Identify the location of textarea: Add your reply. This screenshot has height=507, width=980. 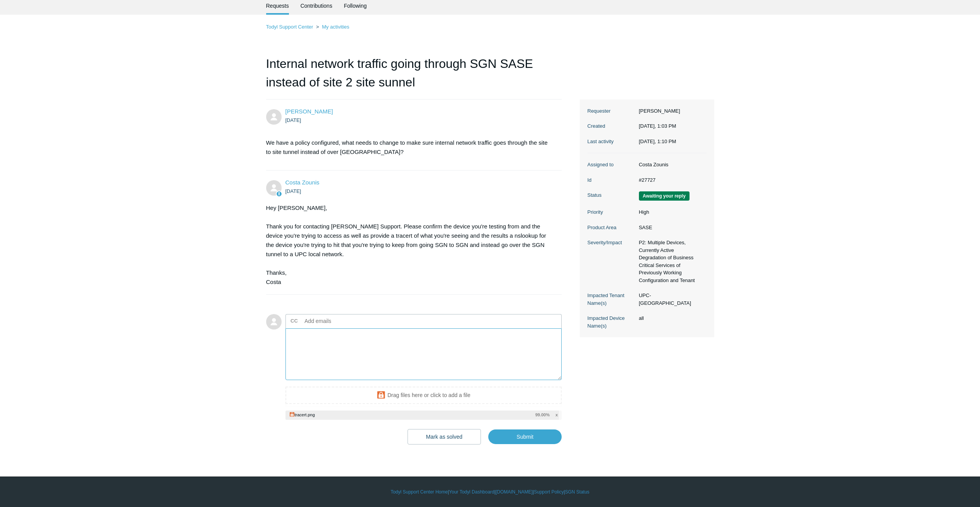
(424, 354).